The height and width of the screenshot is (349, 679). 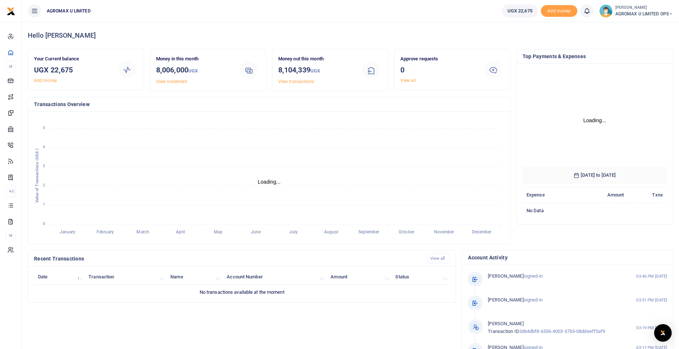 I want to click on p: Your Current balance, so click(x=72, y=59).